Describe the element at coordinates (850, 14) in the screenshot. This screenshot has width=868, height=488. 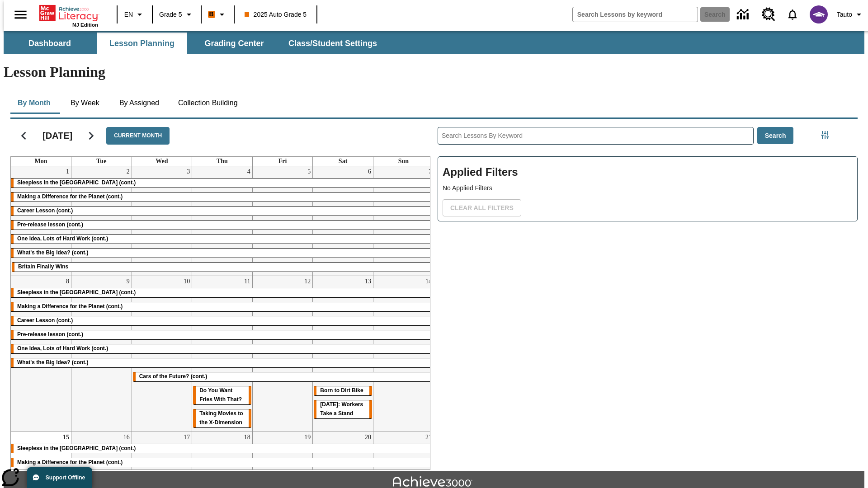
I see `button: Profile/Settings` at that location.